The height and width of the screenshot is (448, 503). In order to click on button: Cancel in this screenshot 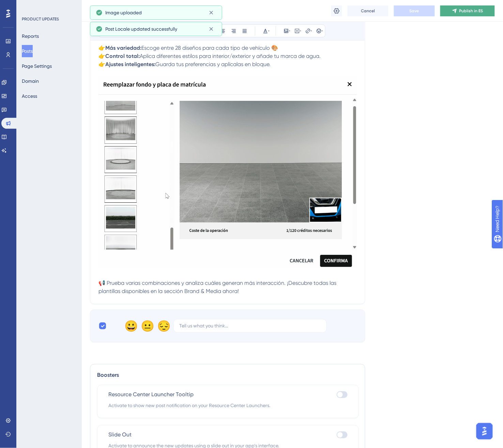, I will do `click(368, 11)`.